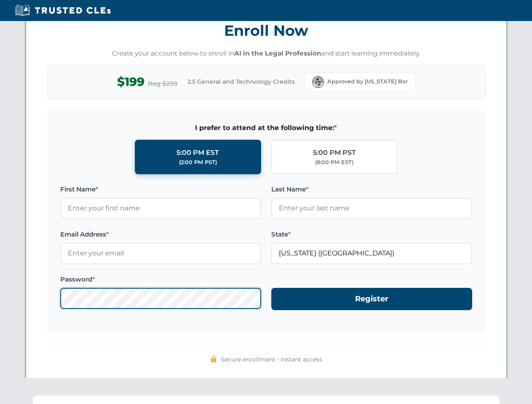  Describe the element at coordinates (198, 162) in the screenshot. I see `div: (2:00 PM PST)` at that location.